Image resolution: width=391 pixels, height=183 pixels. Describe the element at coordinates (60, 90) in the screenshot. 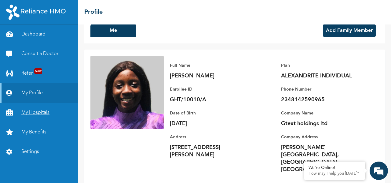

I see `span: We're online!` at that location.